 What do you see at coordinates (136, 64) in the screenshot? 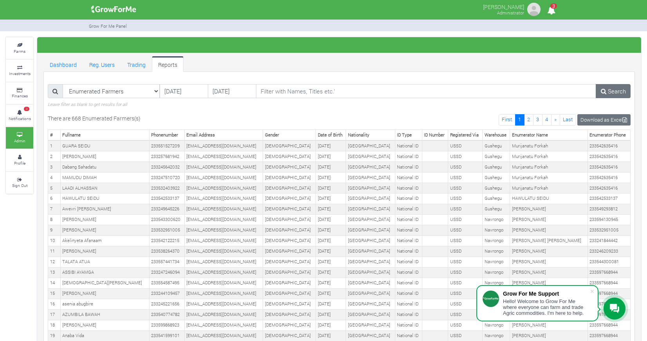
I see `a: Trading` at bounding box center [136, 64].